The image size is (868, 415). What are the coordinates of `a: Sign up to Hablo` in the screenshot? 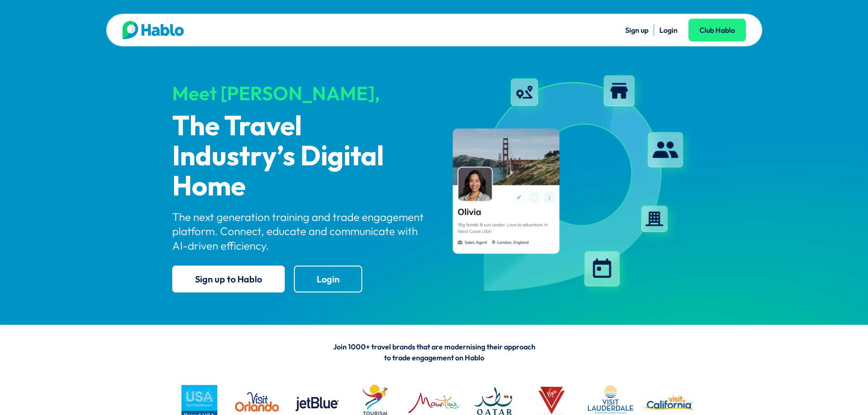 It's located at (228, 279).